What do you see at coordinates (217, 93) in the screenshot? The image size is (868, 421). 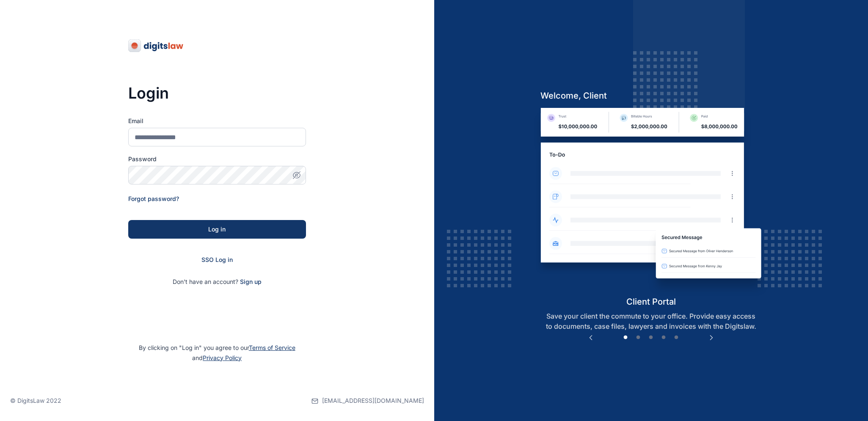 I see `h3: Login` at bounding box center [217, 93].